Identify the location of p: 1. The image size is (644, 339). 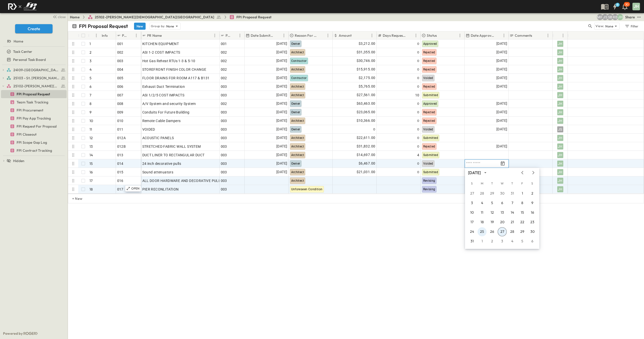
(90, 44).